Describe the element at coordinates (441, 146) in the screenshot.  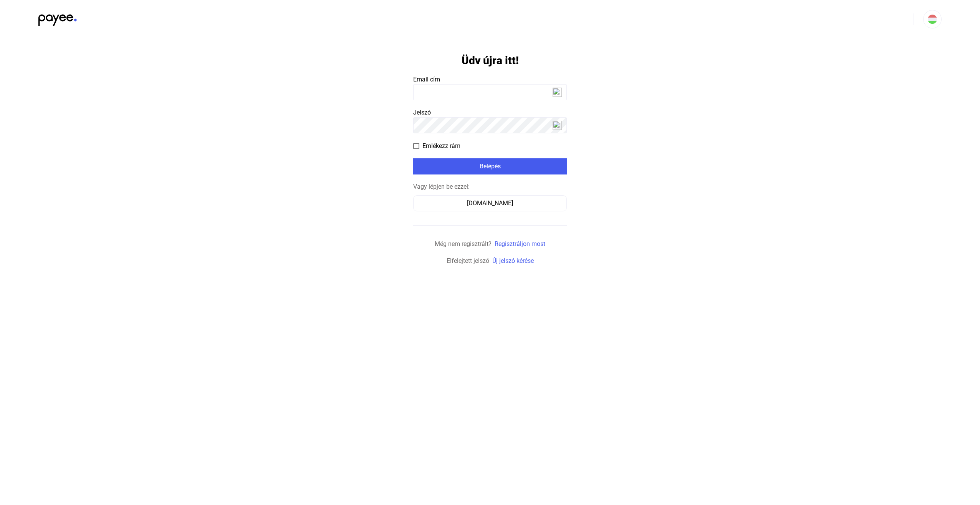
I see `span: Emlékezz rám` at that location.